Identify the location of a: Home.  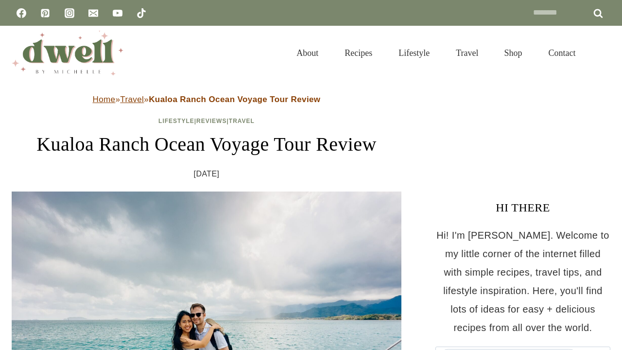
(104, 99).